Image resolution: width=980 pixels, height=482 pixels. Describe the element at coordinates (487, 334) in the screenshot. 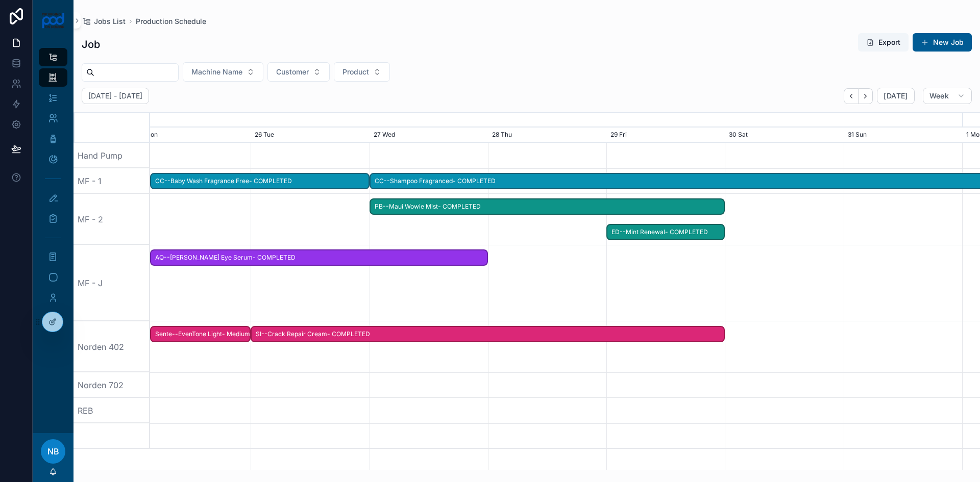

I see `span: SI--Crack Repair Cream- COMPLETED` at that location.